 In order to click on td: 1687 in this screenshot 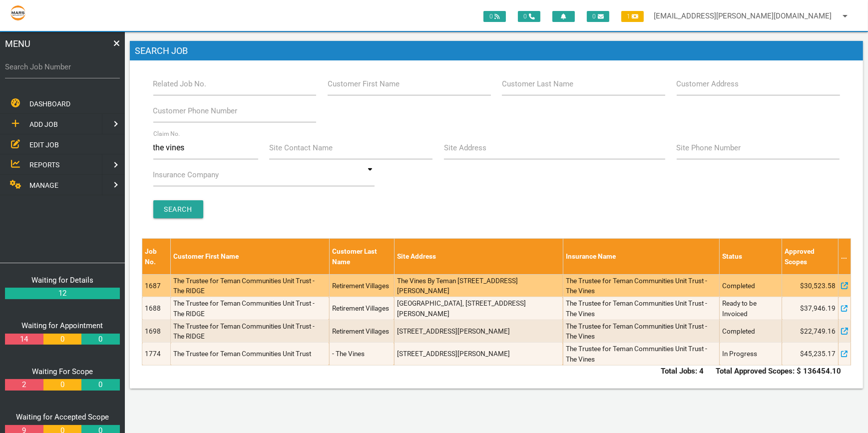, I will do `click(156, 286)`.